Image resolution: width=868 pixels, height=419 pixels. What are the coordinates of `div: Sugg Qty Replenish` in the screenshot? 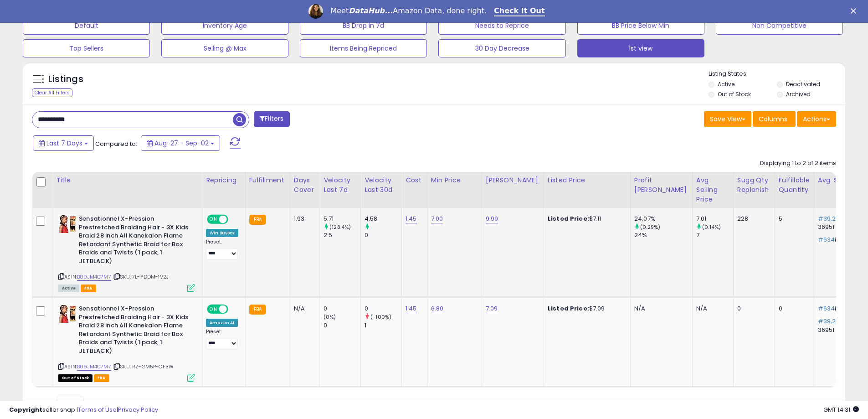 It's located at (754, 185).